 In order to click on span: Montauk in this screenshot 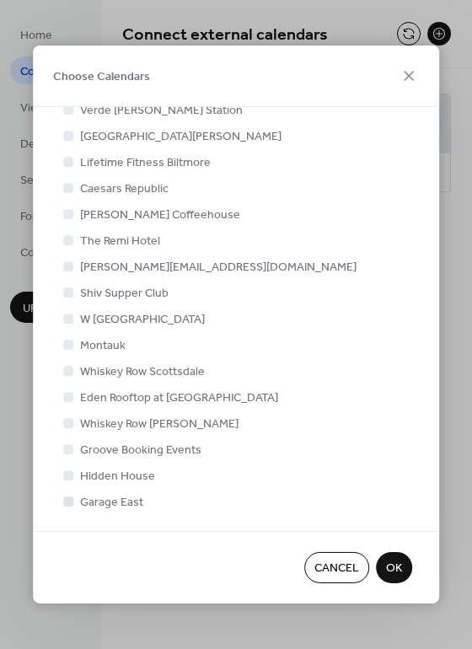, I will do `click(103, 345)`.